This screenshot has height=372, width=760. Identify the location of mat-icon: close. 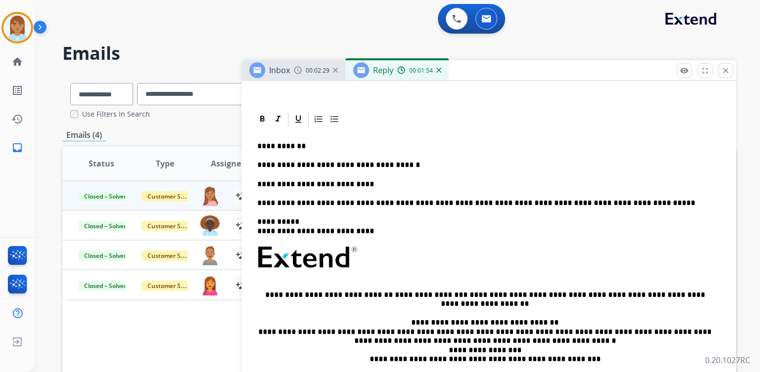
(726, 71).